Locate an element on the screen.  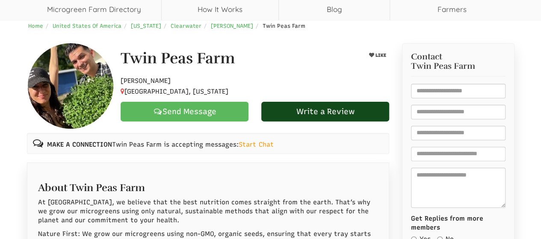
span: Clearwater is located at coordinates (186, 26).